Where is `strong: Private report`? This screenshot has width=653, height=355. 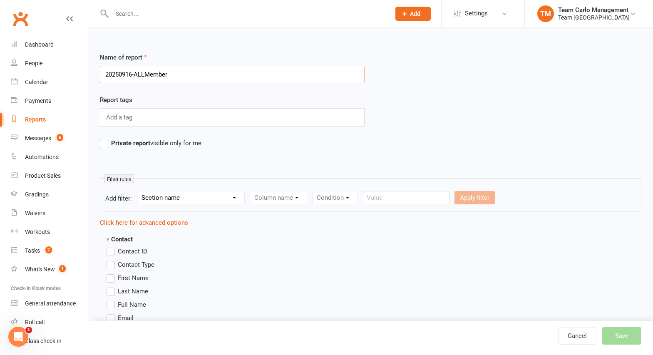
strong: Private report is located at coordinates (131, 143).